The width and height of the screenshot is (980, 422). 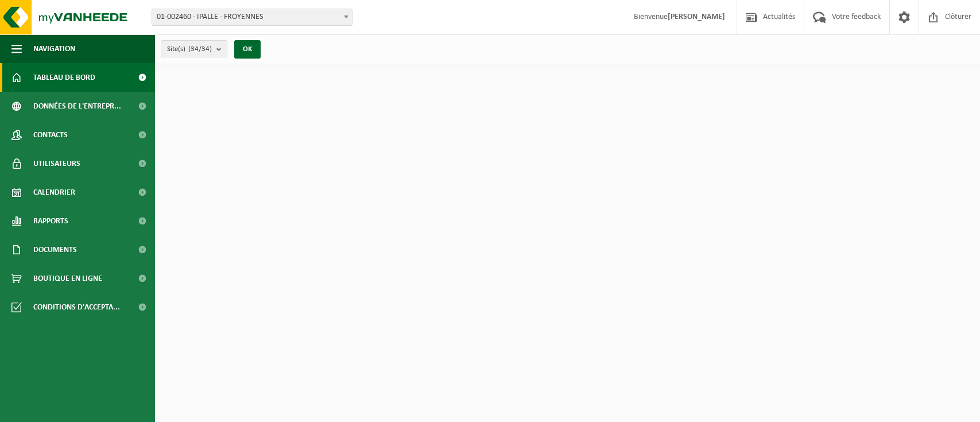 I want to click on span: Utilisateurs, so click(x=57, y=164).